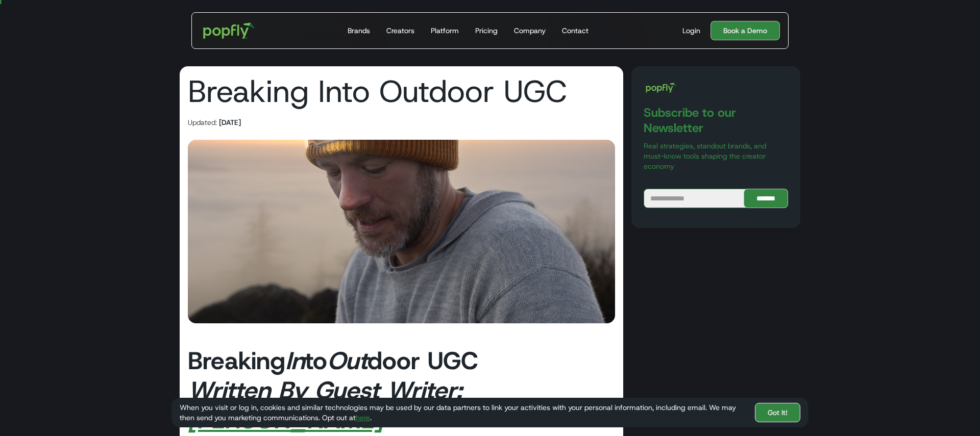 Image resolution: width=980 pixels, height=436 pixels. What do you see at coordinates (487, 30) in the screenshot?
I see `a: Pricing` at bounding box center [487, 30].